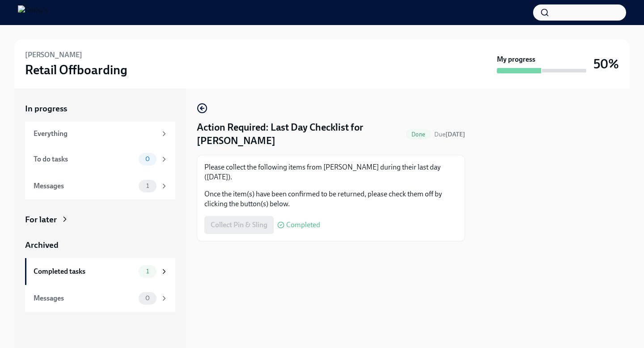  Describe the element at coordinates (606, 64) in the screenshot. I see `h3: 50%` at that location.